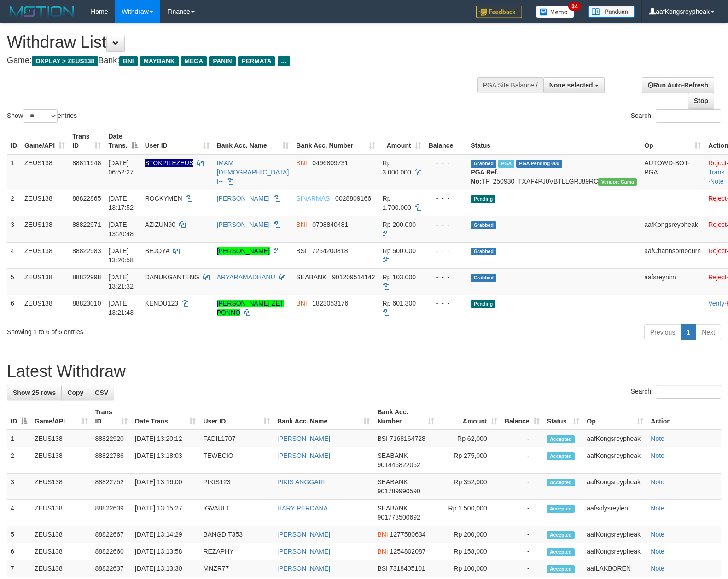 Image resolution: width=728 pixels, height=579 pixels. Describe the element at coordinates (160, 225) in the screenshot. I see `span: AZIZUN90` at that location.